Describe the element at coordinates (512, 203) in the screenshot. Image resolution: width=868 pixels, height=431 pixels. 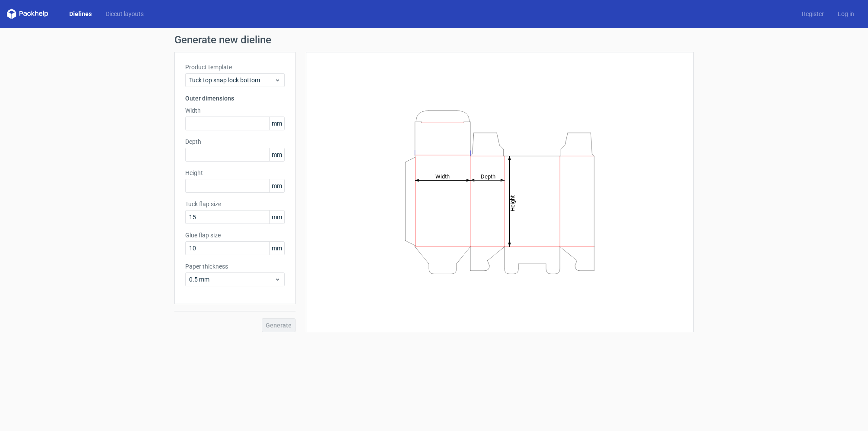
I see `tspan: Height` at that location.